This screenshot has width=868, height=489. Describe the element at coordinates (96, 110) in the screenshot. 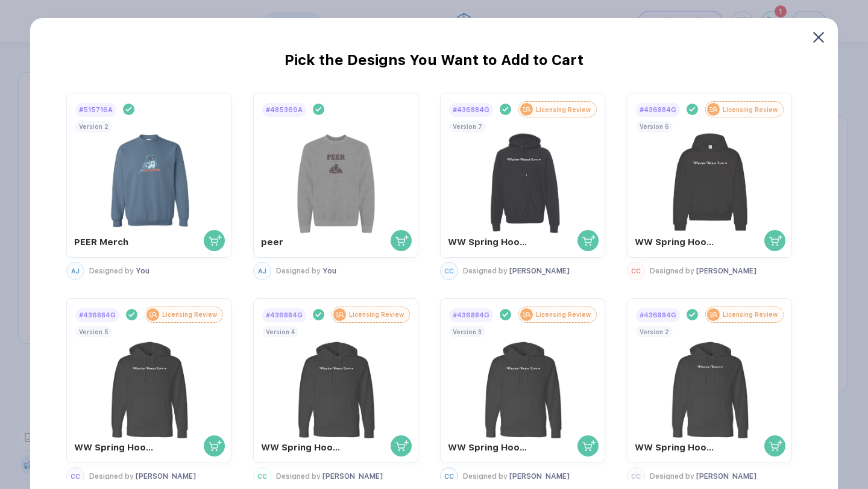

I see `div: # 515716A` at that location.